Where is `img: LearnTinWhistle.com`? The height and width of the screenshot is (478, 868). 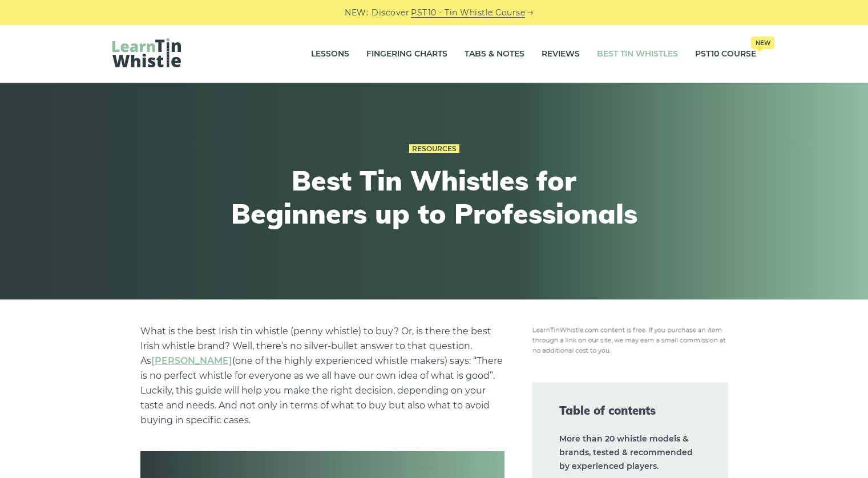 img: LearnTinWhistle.com is located at coordinates (147, 53).